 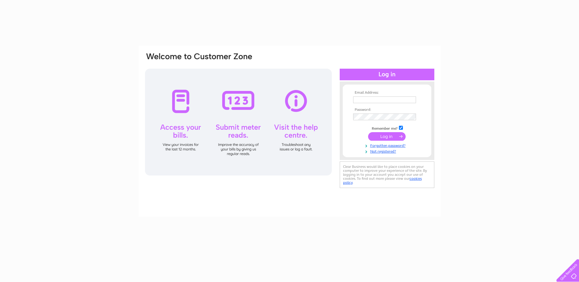 I want to click on th: Password:, so click(x=387, y=110).